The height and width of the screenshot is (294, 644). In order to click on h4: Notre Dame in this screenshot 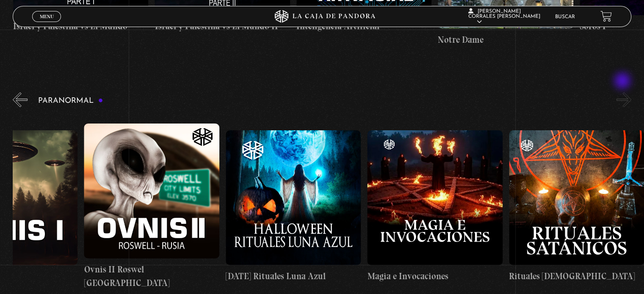, I will do `click(506, 40)`.